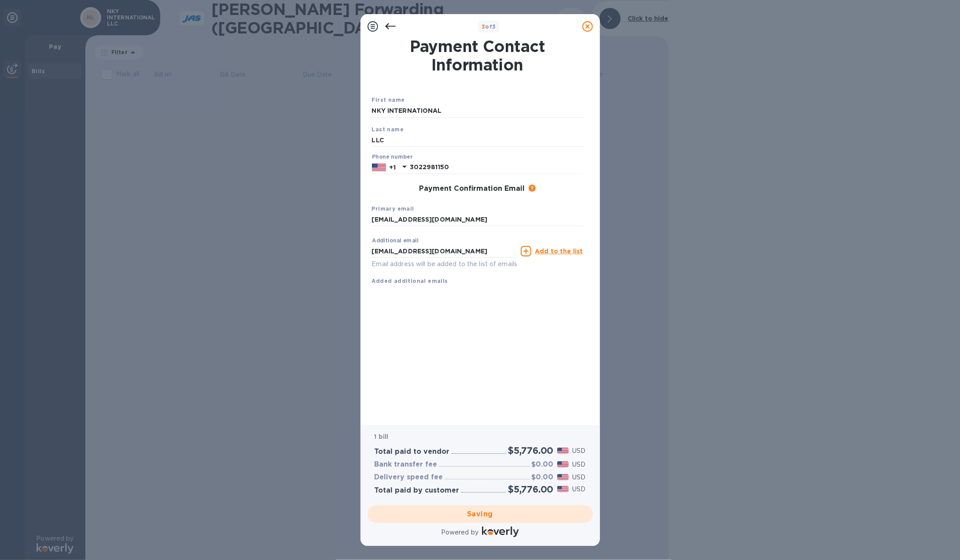  What do you see at coordinates (445, 264) in the screenshot?
I see `p: Email address will be added to the list of emails` at bounding box center [445, 264].